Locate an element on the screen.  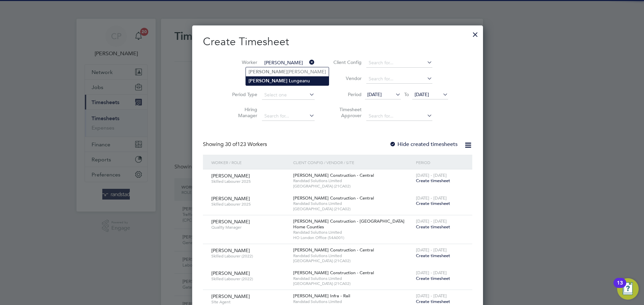
div: Period is located at coordinates (440, 163).